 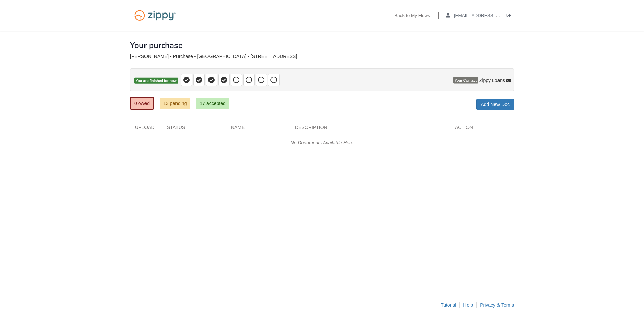 I want to click on span: Zippy Loans, so click(x=492, y=80).